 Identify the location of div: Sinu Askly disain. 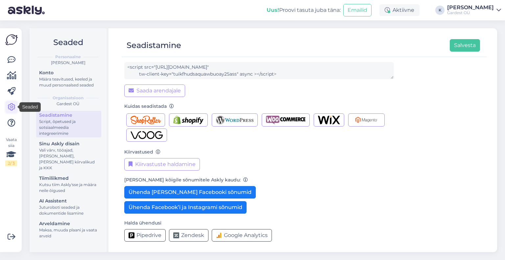
(69, 144).